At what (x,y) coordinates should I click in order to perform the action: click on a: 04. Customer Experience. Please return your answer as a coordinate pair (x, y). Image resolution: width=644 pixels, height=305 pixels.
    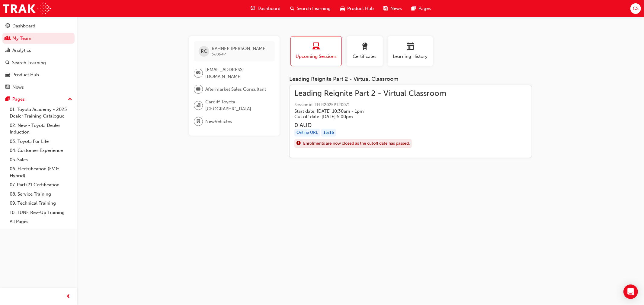
    Looking at the image, I should click on (41, 151).